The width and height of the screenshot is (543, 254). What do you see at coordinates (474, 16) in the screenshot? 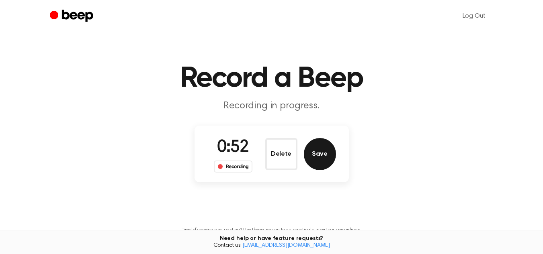
I see `a: Log Out` at bounding box center [474, 16].